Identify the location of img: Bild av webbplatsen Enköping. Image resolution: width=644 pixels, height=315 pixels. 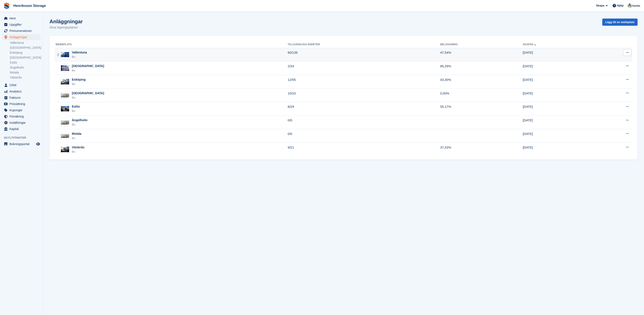
(65, 81).